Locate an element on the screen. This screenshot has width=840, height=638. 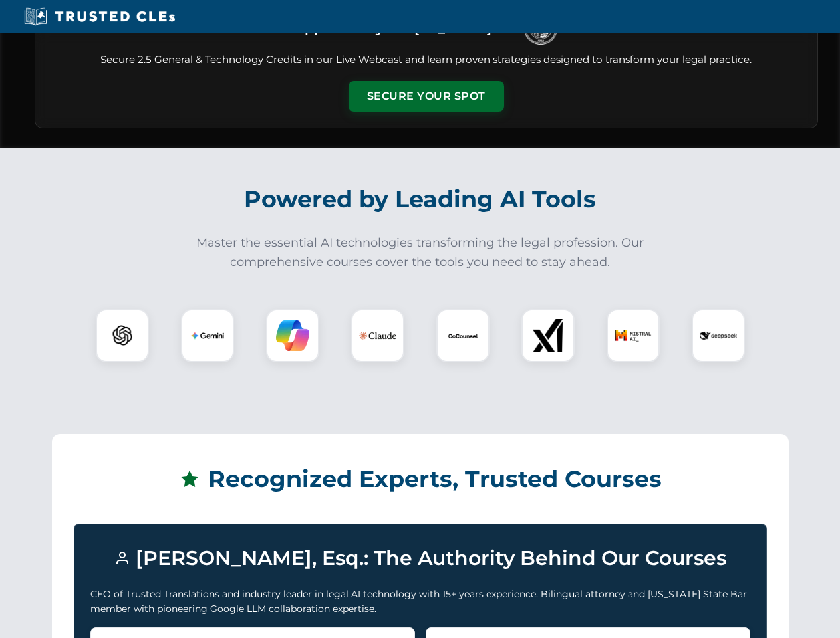
img: Gemini Logo is located at coordinates (208, 336).